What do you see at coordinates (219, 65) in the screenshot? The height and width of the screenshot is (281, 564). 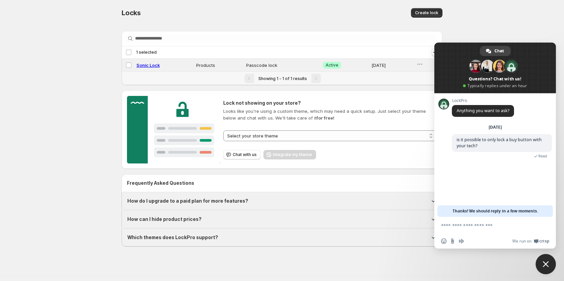 I see `td: Products` at bounding box center [219, 65].